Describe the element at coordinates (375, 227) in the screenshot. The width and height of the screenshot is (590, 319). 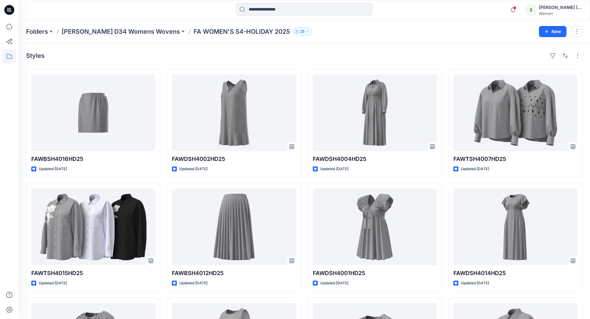
I see `a: FAWDSH4001HD25` at that location.